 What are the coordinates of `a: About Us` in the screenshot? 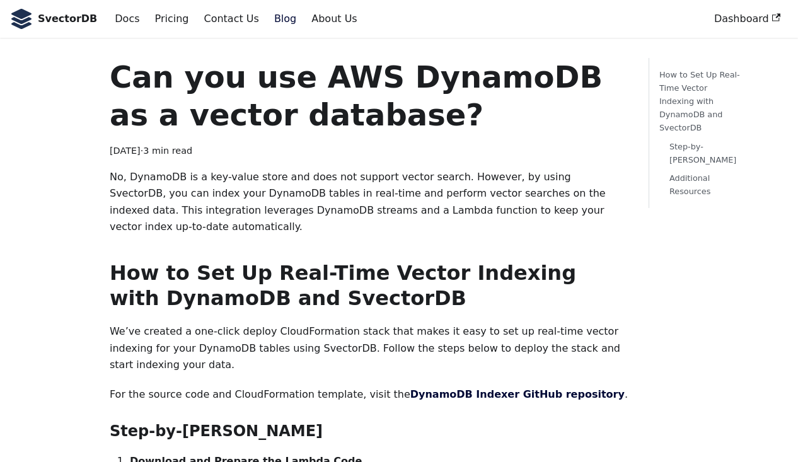 It's located at (334, 19).